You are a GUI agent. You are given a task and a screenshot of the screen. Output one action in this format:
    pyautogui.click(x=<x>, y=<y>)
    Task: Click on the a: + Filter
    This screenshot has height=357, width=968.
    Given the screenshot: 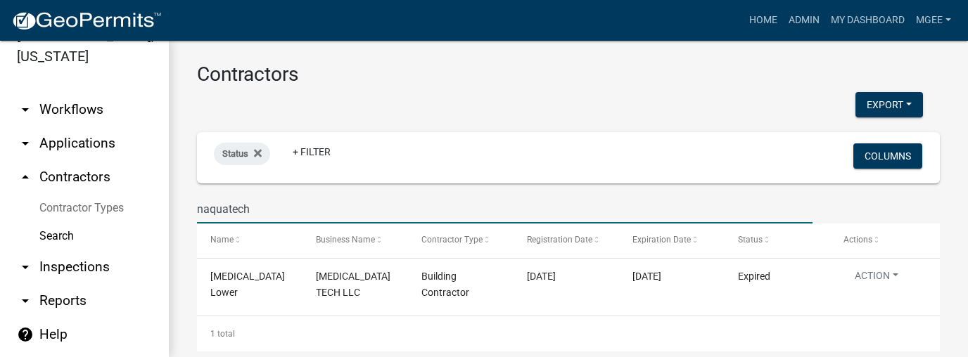 What is the action you would take?
    pyautogui.click(x=312, y=152)
    